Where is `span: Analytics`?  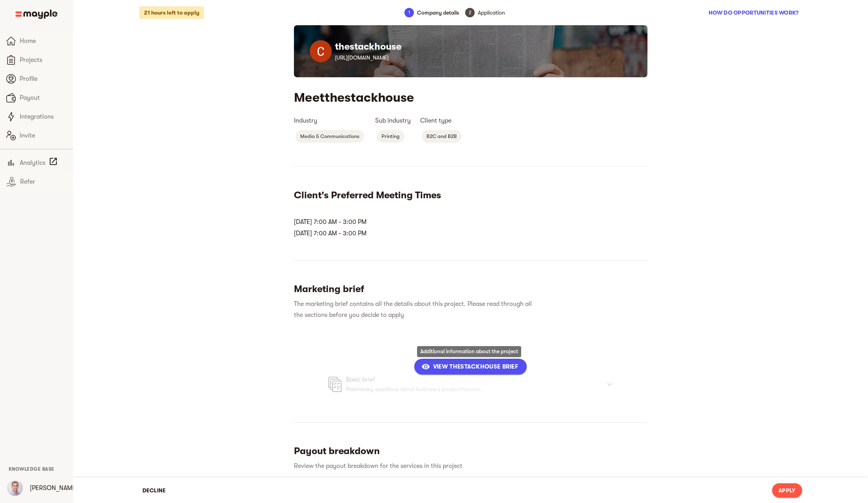 span: Analytics is located at coordinates (32, 163).